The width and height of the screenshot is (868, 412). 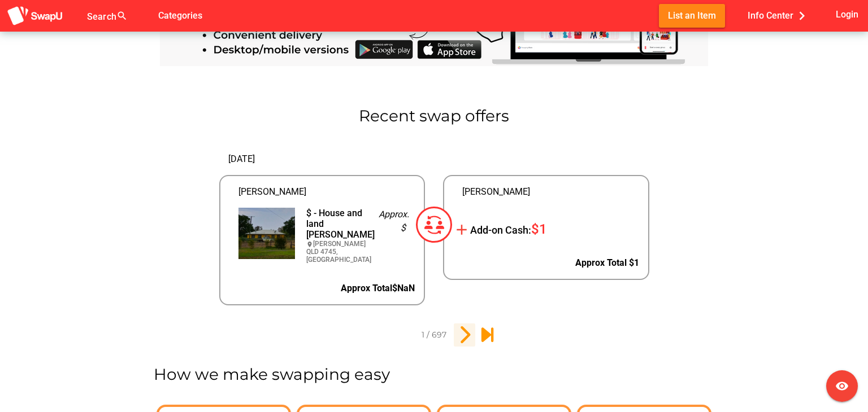 What do you see at coordinates (267, 233) in the screenshot?
I see `img: onelhandlnutcase%40gmail.com%2F535568f9-15f3-4909-9912-7d7dfae67103%2F17223532921000014844.jpg` at bounding box center [267, 233].